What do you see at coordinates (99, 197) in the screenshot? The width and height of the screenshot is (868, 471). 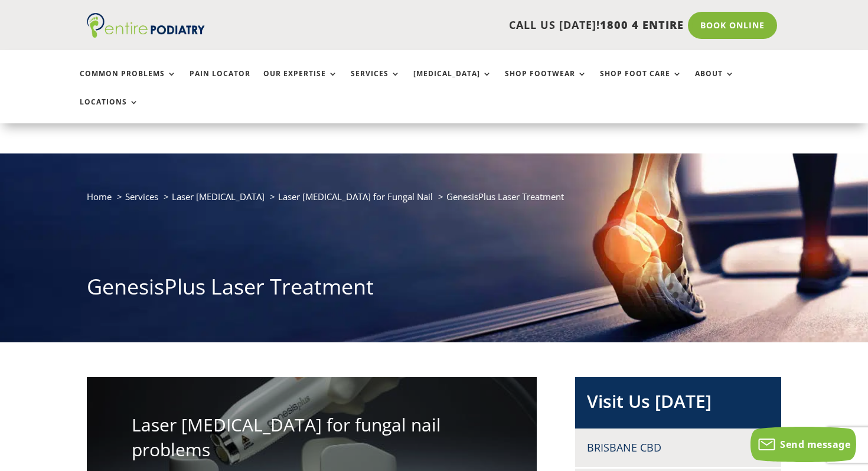 I see `span: Home` at bounding box center [99, 197].